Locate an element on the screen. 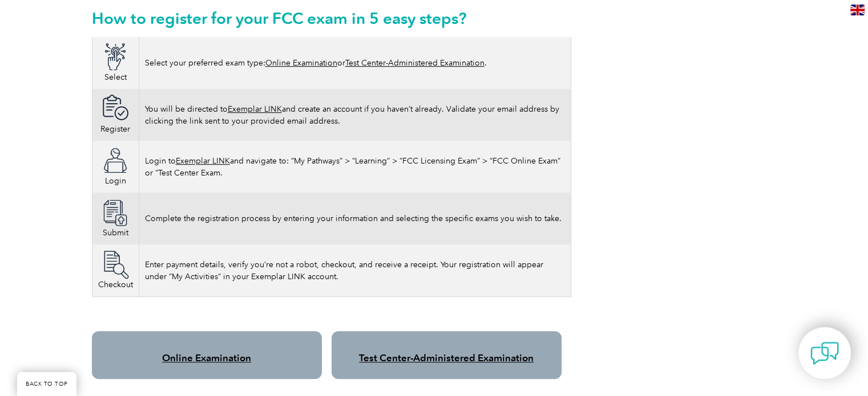 This screenshot has height=396, width=868. td: Submit is located at coordinates (115, 219).